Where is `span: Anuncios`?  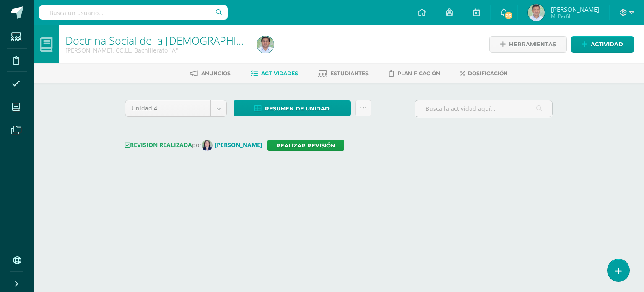
span: Anuncios is located at coordinates (216, 73).